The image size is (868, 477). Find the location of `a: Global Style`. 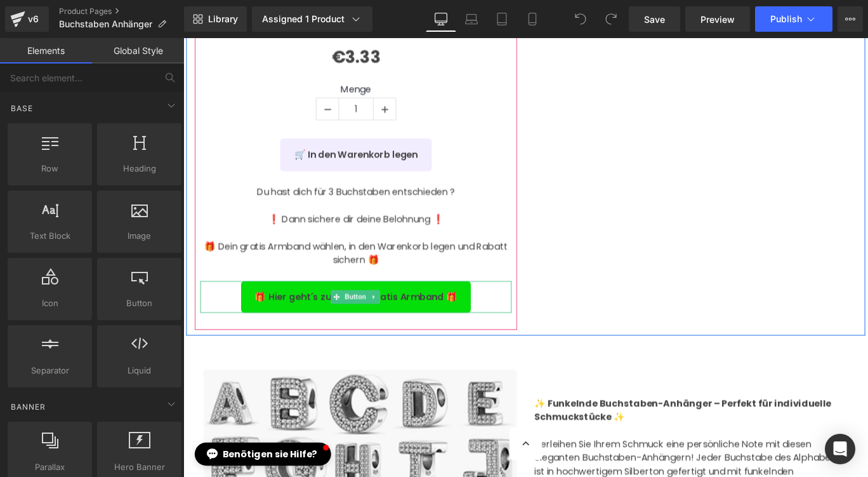

a: Global Style is located at coordinates (138, 51).